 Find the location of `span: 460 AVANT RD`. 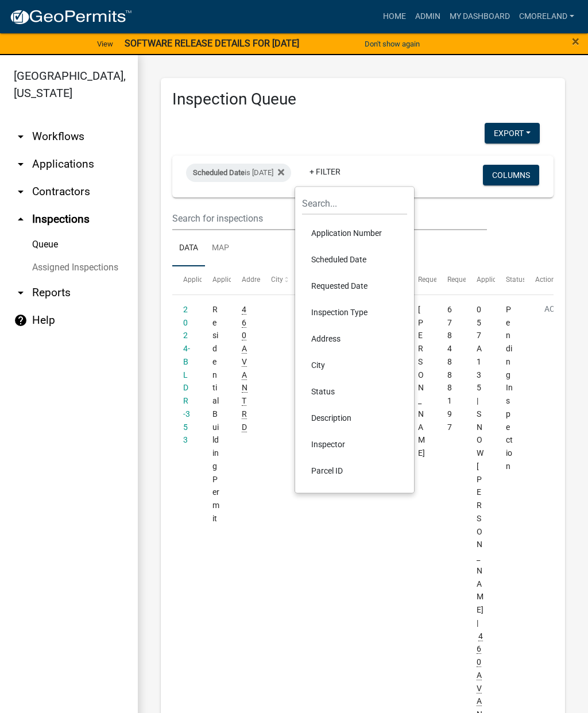

span: 460 AVANT RD is located at coordinates (244, 368).